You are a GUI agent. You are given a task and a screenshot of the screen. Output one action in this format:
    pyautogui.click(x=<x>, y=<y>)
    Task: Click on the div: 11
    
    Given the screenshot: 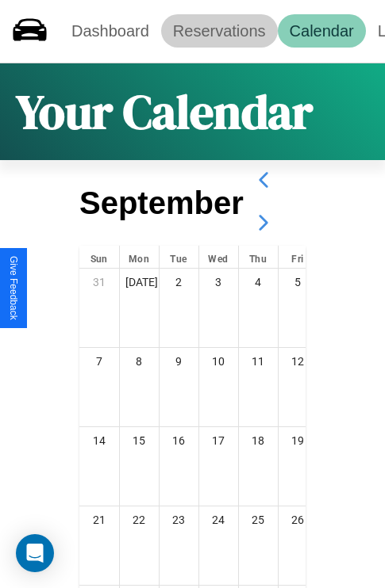 What is the action you would take?
    pyautogui.click(x=257, y=361)
    